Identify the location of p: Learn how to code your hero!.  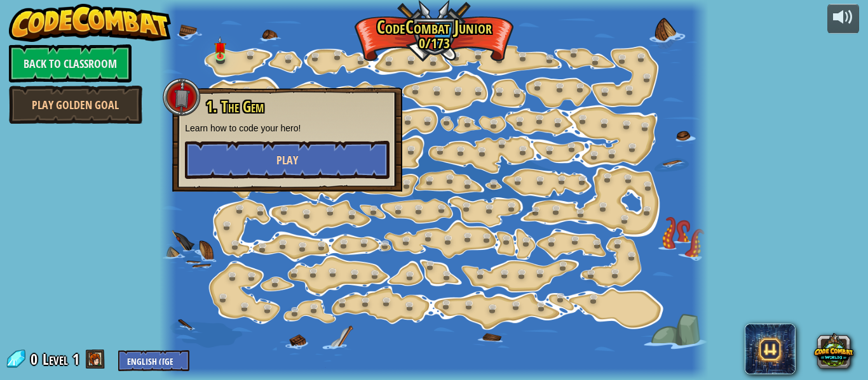
(287, 128).